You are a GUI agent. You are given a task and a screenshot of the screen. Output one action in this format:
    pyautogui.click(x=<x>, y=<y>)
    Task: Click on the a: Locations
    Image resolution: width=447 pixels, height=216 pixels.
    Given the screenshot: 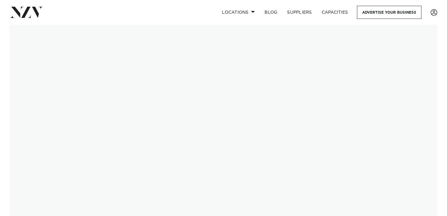 What is the action you would take?
    pyautogui.click(x=238, y=12)
    